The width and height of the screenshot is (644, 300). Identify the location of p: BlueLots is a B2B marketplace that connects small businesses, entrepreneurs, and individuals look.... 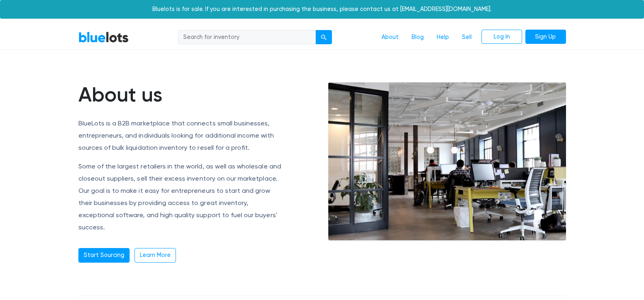
(181, 136).